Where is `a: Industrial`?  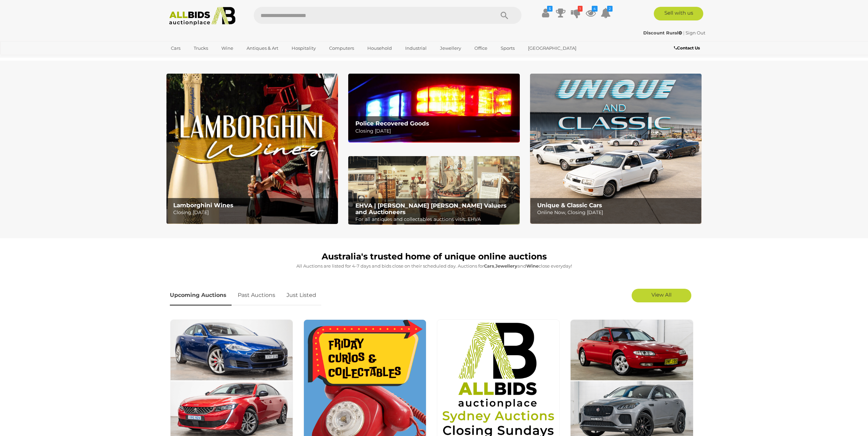 a: Industrial is located at coordinates (416, 48).